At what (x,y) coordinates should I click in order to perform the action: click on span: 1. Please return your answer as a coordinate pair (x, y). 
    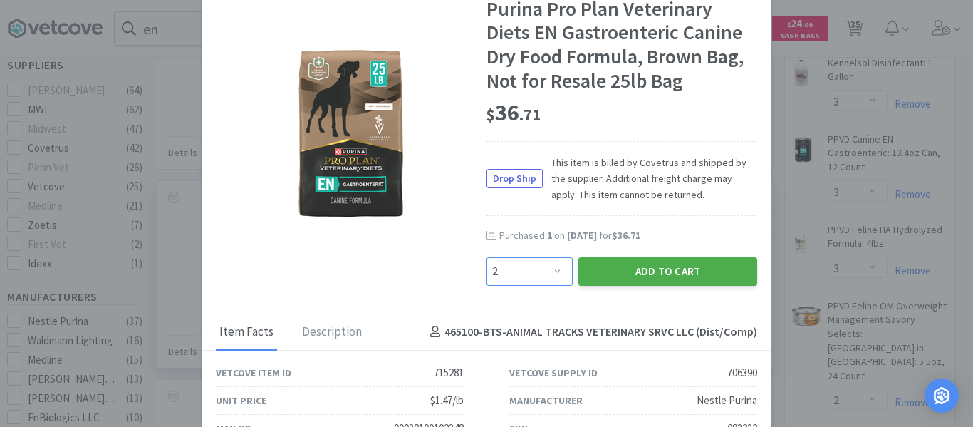
    Looking at the image, I should click on (549, 235).